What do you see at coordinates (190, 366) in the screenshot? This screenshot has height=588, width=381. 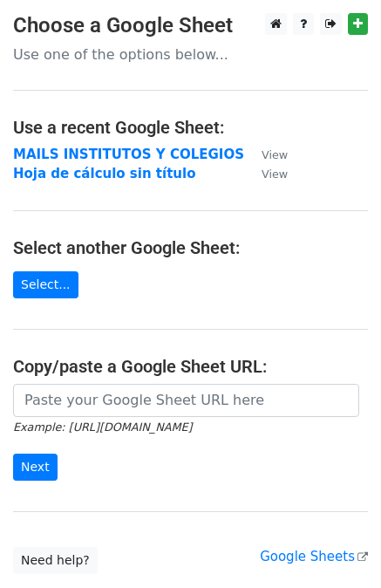 I see `h4: Copy/paste a Google Sheet URL:` at bounding box center [190, 366].